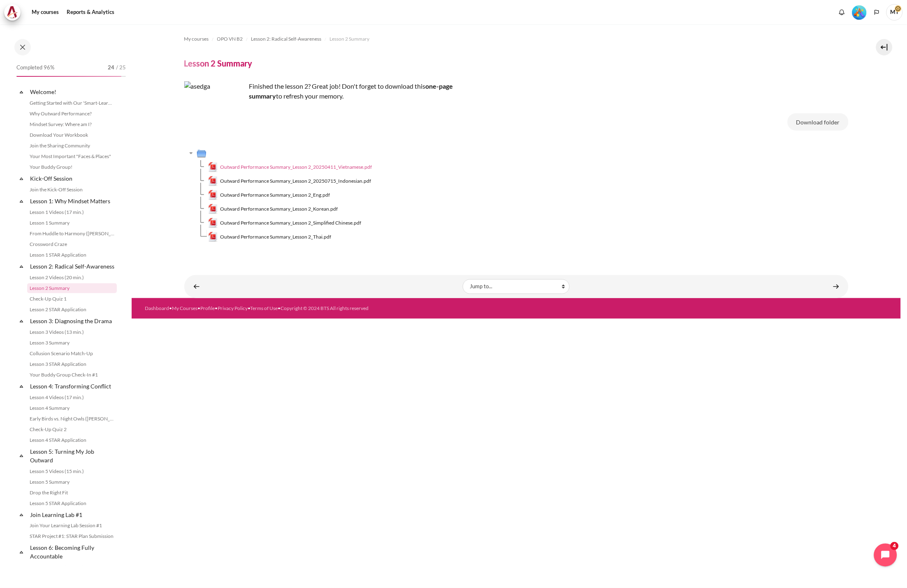 Image resolution: width=907 pixels, height=588 pixels. What do you see at coordinates (72, 135) in the screenshot?
I see `a: Download Your Workbook` at bounding box center [72, 135].